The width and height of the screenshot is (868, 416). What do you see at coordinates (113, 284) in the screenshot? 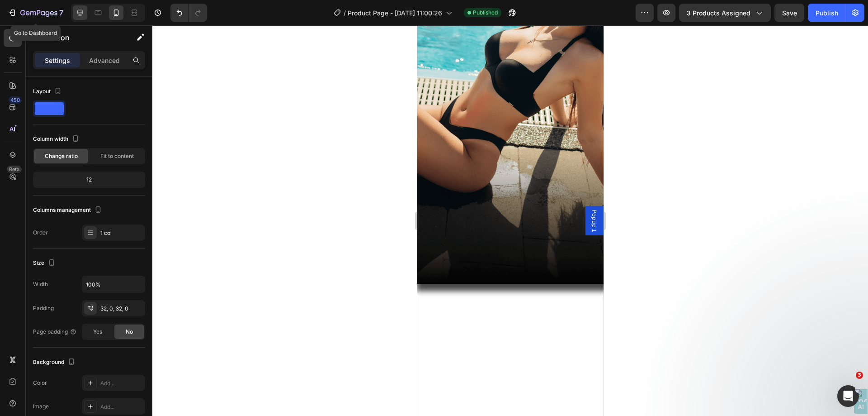
I see `input: Auto` at bounding box center [113, 284].